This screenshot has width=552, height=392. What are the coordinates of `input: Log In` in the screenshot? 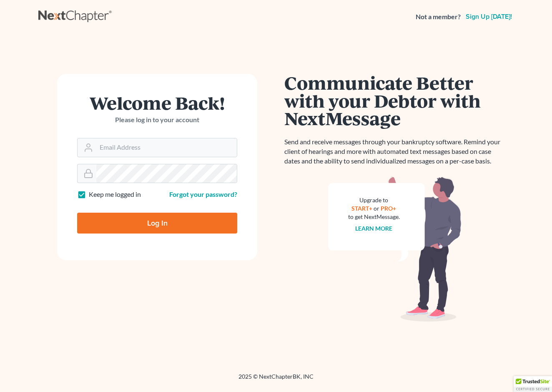 It's located at (157, 223).